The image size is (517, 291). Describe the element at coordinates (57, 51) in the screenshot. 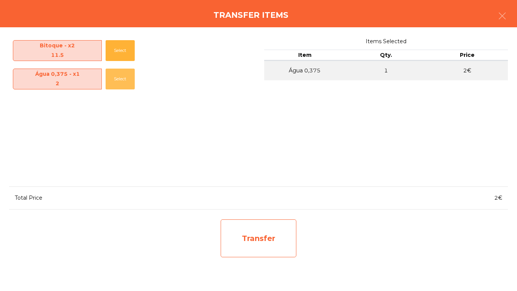

I see `span: Bitoque - x2` at that location.